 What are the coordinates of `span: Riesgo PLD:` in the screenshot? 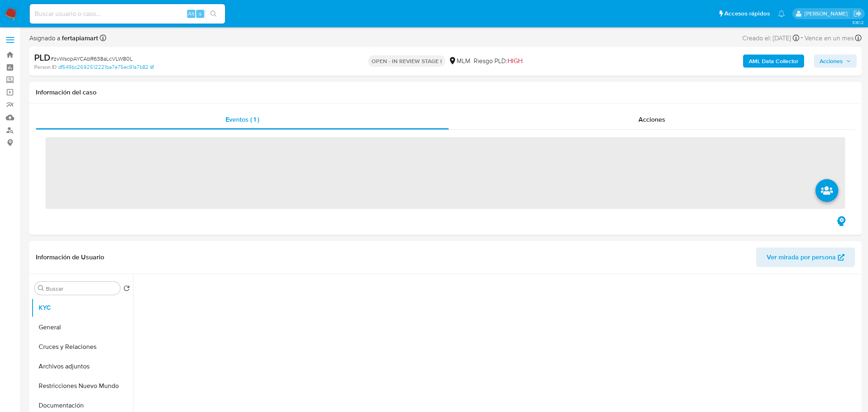 It's located at (498, 61).